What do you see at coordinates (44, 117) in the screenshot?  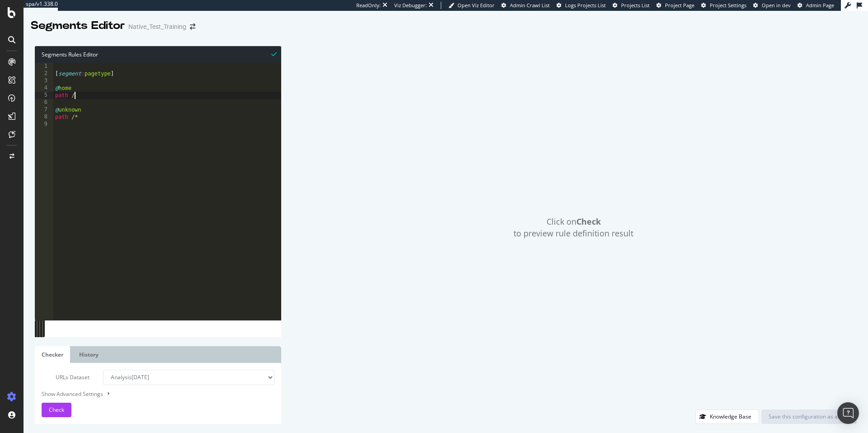 I see `div: 8` at bounding box center [44, 117].